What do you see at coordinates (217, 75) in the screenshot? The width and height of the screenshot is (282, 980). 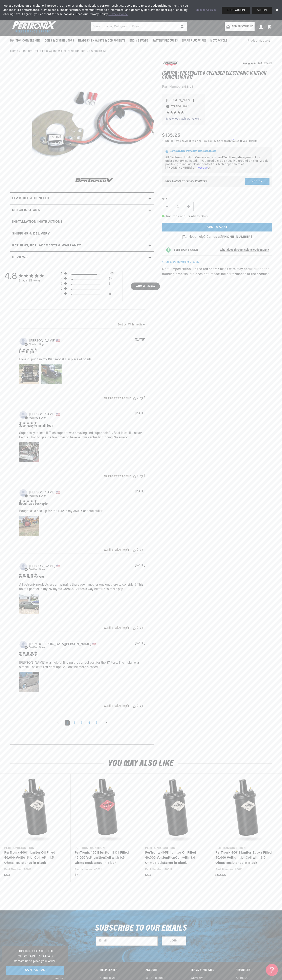 I see `h1: Ignitor® Prestolite 8 Cylinder Electronic Ignition Conversion Kit` at bounding box center [217, 75].